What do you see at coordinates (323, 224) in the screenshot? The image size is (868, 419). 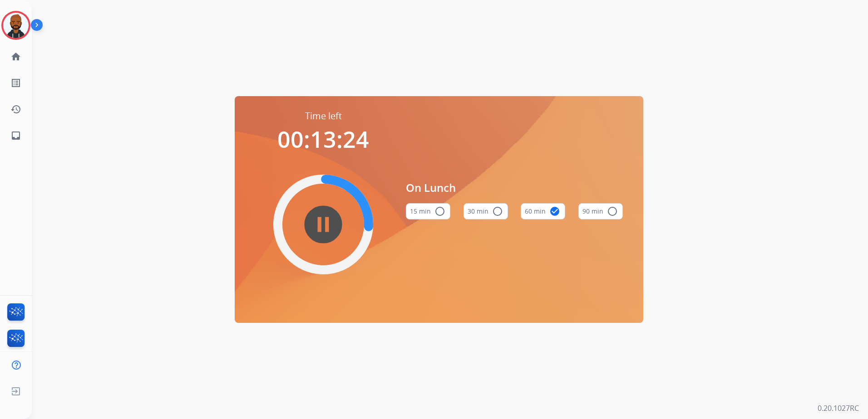 I see `mat-icon: pause_circle_filled` at bounding box center [323, 224].